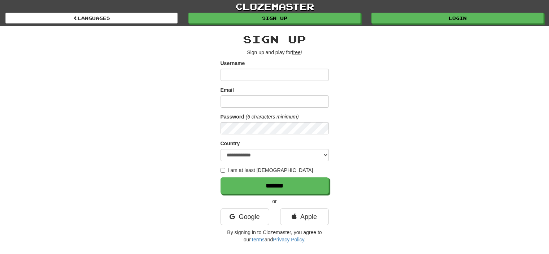 This screenshot has height=254, width=549. I want to click on a: Google, so click(245, 216).